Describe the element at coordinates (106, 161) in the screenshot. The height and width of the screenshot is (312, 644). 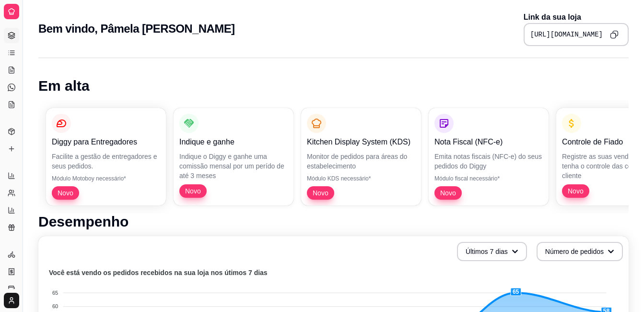
I see `p: Facilite a gestão de entregadores e seus pedidos.` at that location.